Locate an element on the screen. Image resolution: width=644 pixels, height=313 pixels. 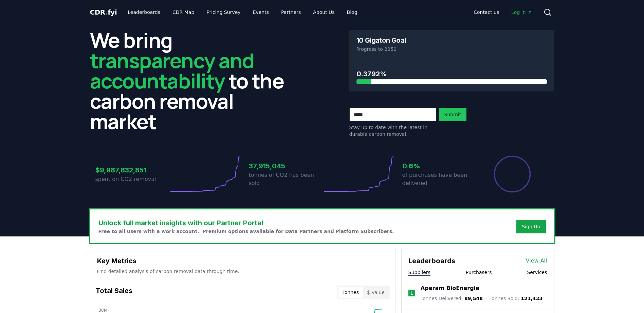
a: About Us is located at coordinates (323, 12).